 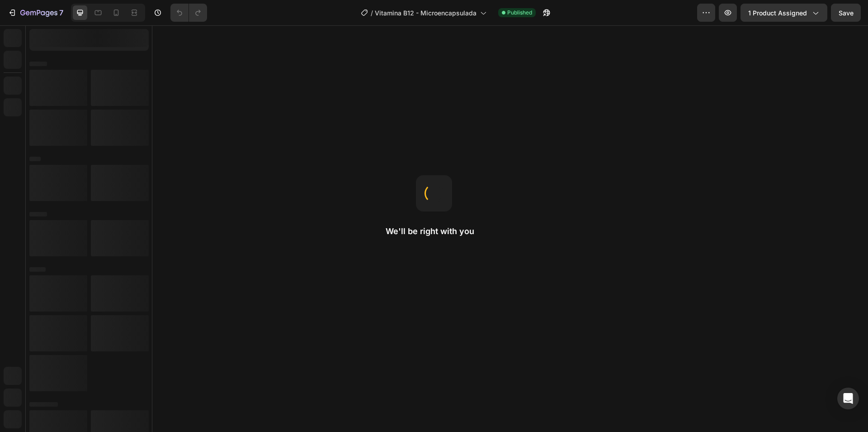 What do you see at coordinates (846, 13) in the screenshot?
I see `span: Save` at bounding box center [846, 13].